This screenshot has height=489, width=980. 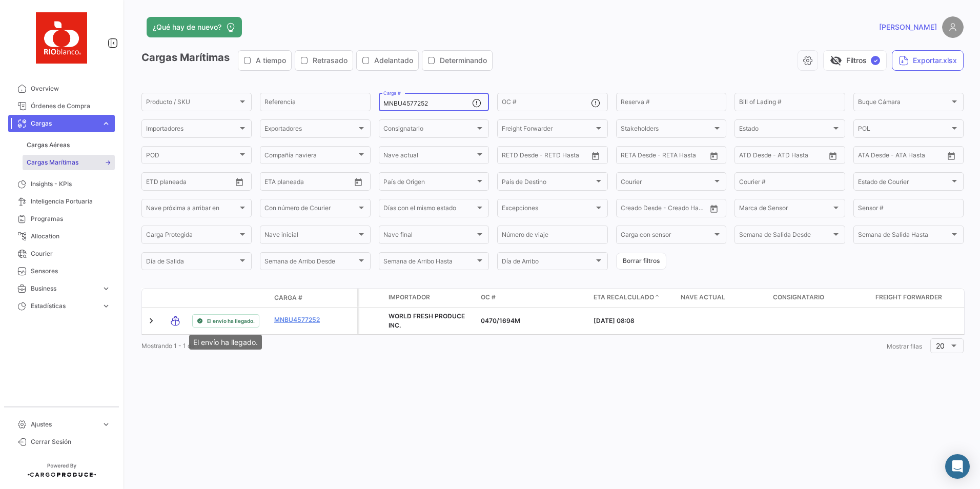 What do you see at coordinates (639, 210) in the screenshot?
I see `input: Creado Desde` at bounding box center [639, 210].